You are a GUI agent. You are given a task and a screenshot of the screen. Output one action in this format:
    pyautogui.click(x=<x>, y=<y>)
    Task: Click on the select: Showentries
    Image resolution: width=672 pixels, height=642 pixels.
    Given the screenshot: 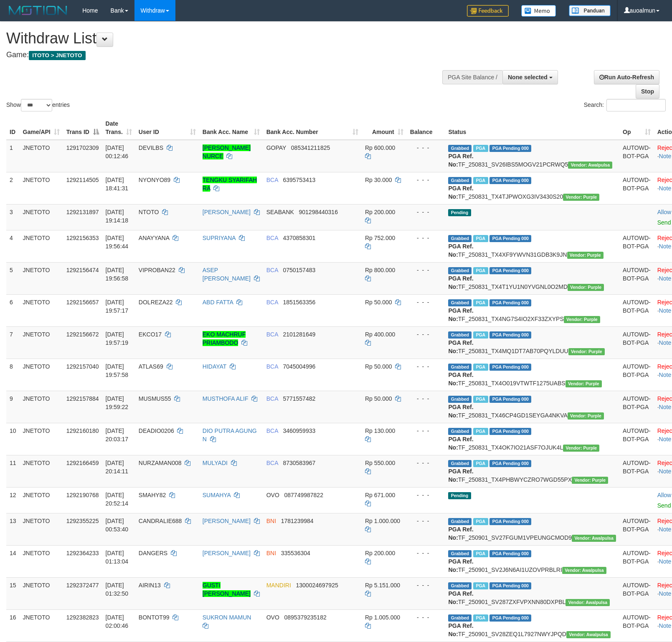 What is the action you would take?
    pyautogui.click(x=36, y=105)
    